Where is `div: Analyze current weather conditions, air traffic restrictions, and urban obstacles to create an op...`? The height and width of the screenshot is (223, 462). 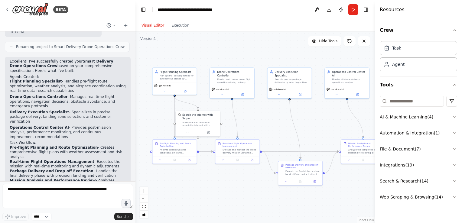 div: Analyze current weather conditions, air traffic restrictions, and urban obstacles to create an op... is located at coordinates (177, 151).